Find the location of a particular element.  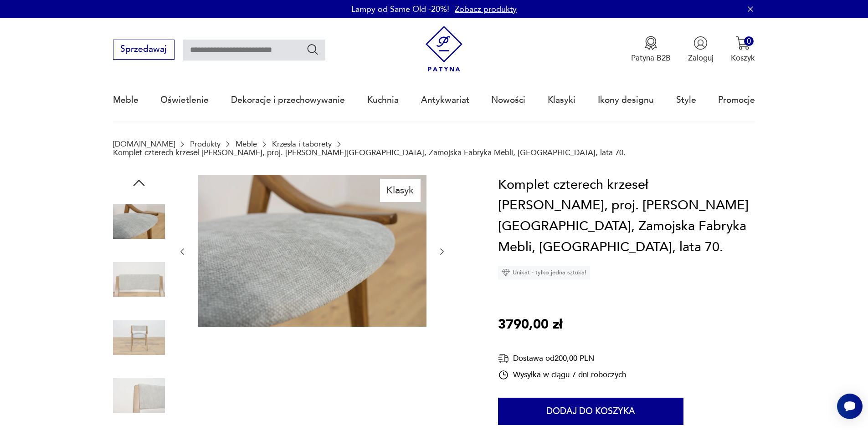

img: Ikona koszyka is located at coordinates (742, 43).